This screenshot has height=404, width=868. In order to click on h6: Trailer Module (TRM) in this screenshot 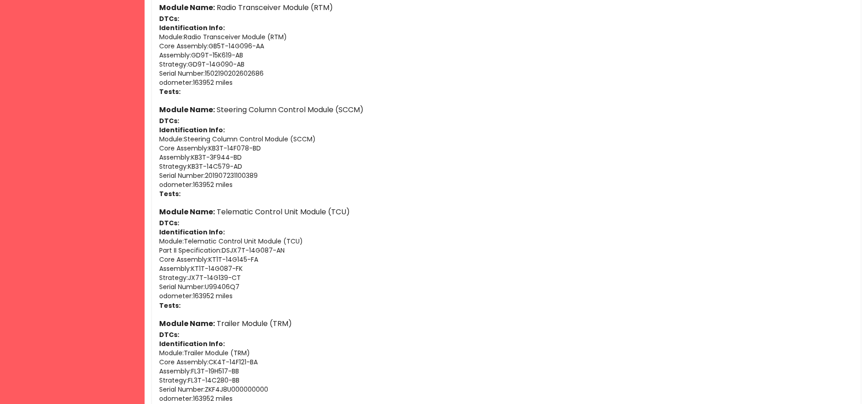, I will do `click(506, 324)`.